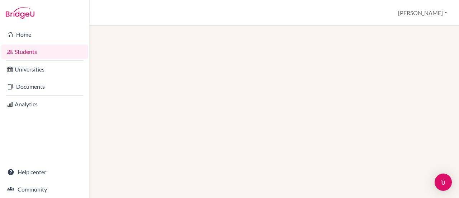  Describe the element at coordinates (44, 104) in the screenshot. I see `a: Analytics` at that location.